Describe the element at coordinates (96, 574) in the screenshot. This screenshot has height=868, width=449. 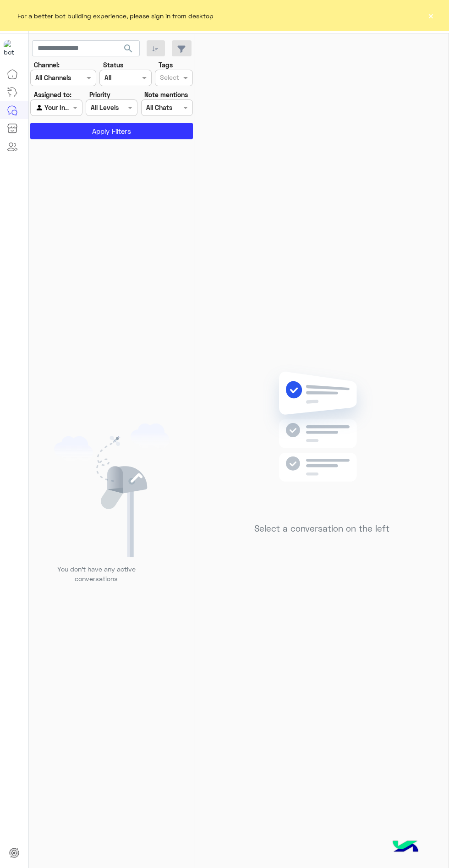
I see `p: You don’t have any active conversations` at that location.